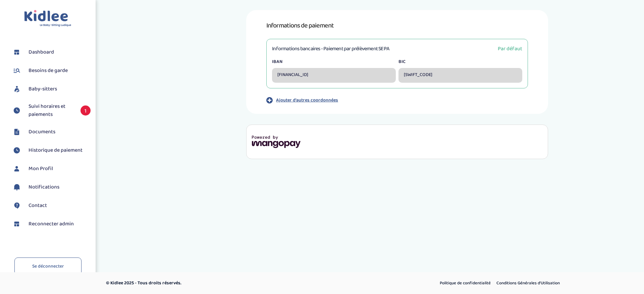 The height and width of the screenshot is (294, 644). I want to click on p: © Kidlee 2025 - Tous droits réservés., so click(228, 283).